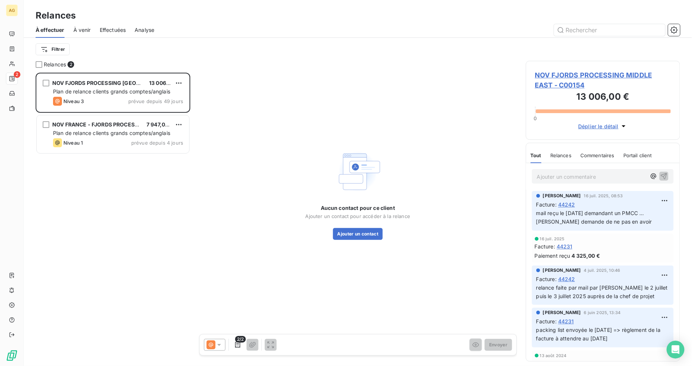 Image resolution: width=692 pixels, height=366 pixels. What do you see at coordinates (638, 155) in the screenshot?
I see `span: Portail client` at bounding box center [638, 155].